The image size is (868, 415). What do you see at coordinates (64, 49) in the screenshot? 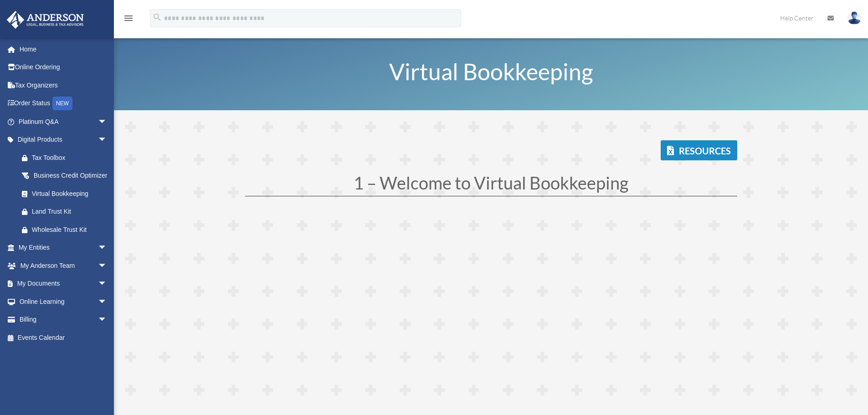
I see `a: Home` at bounding box center [64, 49].